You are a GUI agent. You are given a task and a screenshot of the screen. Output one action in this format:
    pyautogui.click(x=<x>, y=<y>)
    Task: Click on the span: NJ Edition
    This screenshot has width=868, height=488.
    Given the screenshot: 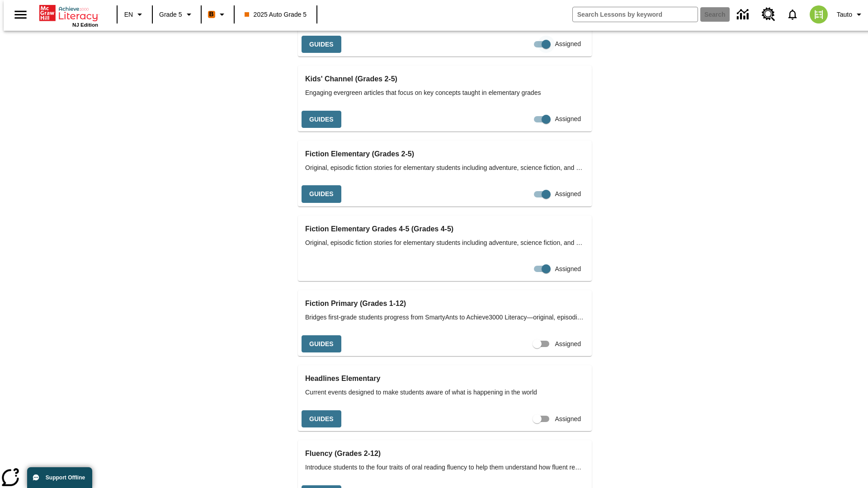 What is the action you would take?
    pyautogui.click(x=85, y=25)
    